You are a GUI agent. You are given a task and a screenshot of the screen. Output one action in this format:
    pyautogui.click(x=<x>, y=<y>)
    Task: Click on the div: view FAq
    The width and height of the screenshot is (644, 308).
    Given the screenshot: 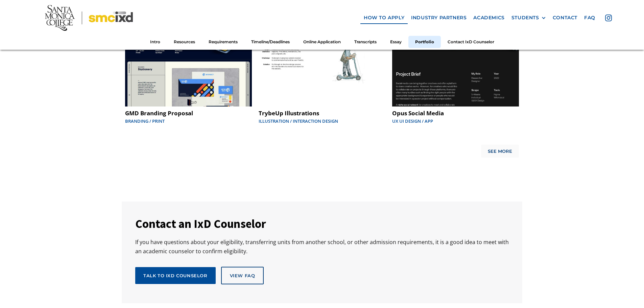 What is the action you would take?
    pyautogui.click(x=243, y=276)
    